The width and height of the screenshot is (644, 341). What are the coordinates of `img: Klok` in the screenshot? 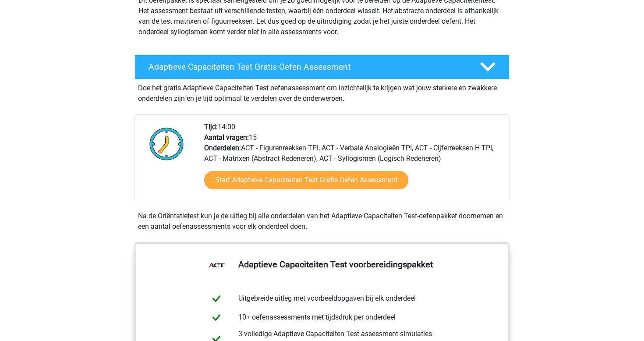 It's located at (166, 144).